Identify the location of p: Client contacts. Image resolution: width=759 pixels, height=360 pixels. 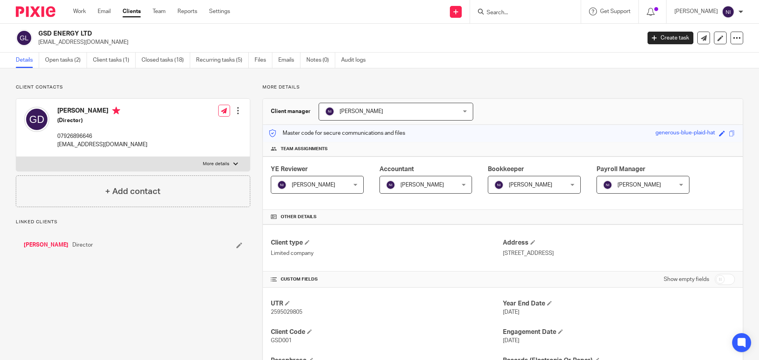
(133, 87).